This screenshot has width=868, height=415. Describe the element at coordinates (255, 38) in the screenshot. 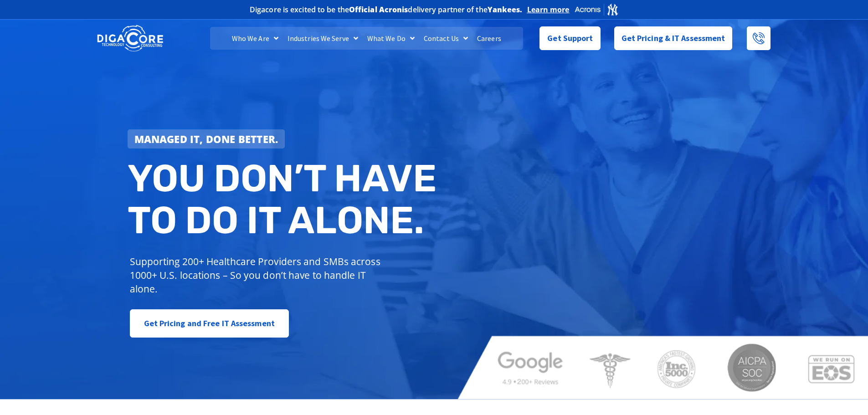

I see `a: Who We Are` at that location.